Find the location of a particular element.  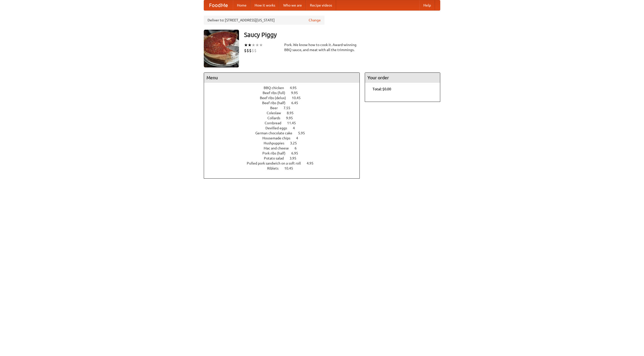

a: German chocolate cake 5.95 is located at coordinates (285, 133).